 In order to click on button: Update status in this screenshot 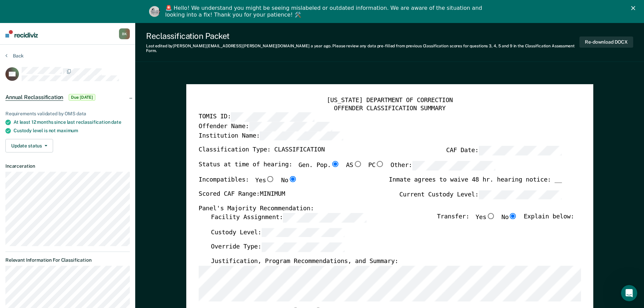, I will do `click(29, 146)`.